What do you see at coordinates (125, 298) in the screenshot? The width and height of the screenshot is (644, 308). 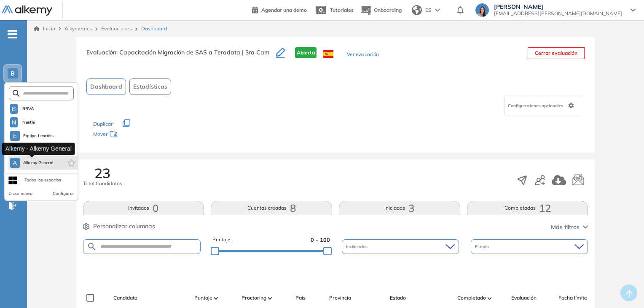 I see `span: Candidato` at bounding box center [125, 298].